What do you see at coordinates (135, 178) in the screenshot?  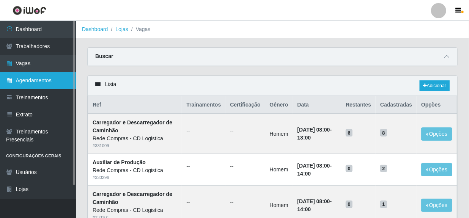 I see `div: # 330296` at bounding box center [135, 178].